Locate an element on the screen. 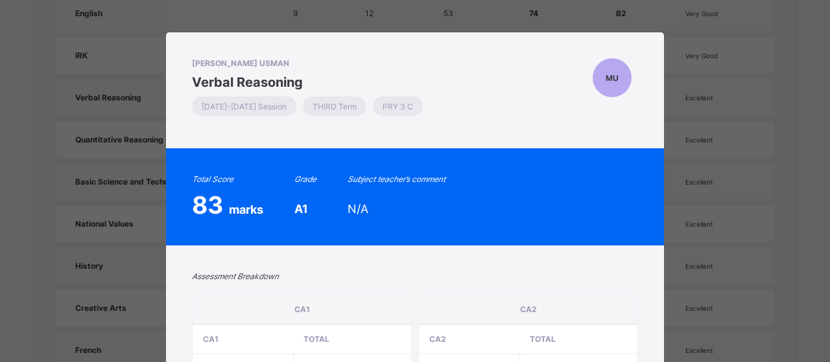  i: Assessment Breakdown is located at coordinates (235, 276).